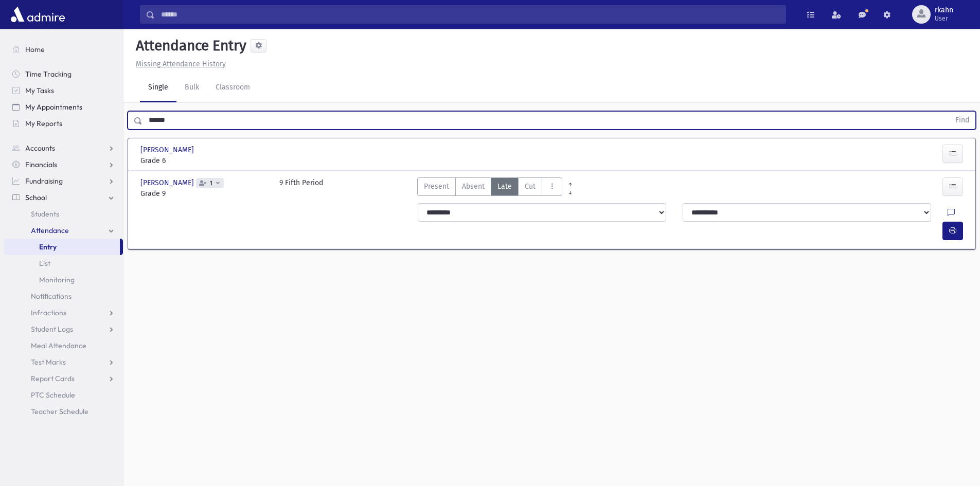  Describe the element at coordinates (64, 165) in the screenshot. I see `a: Financials` at that location.